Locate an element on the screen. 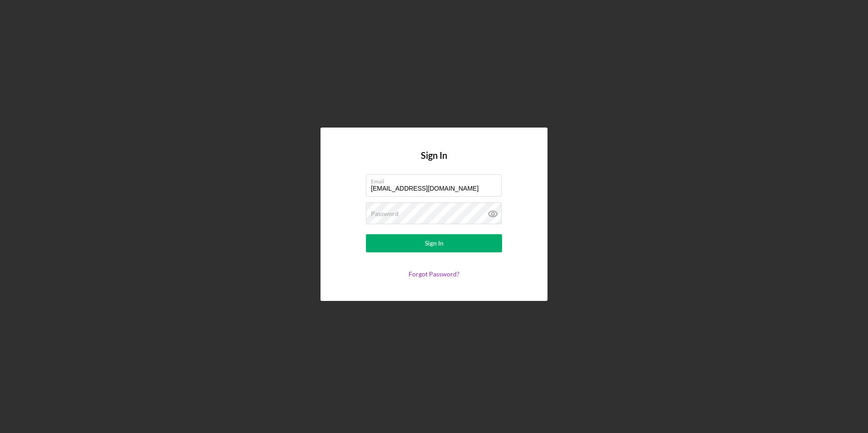  button: Sign In is located at coordinates (434, 244).